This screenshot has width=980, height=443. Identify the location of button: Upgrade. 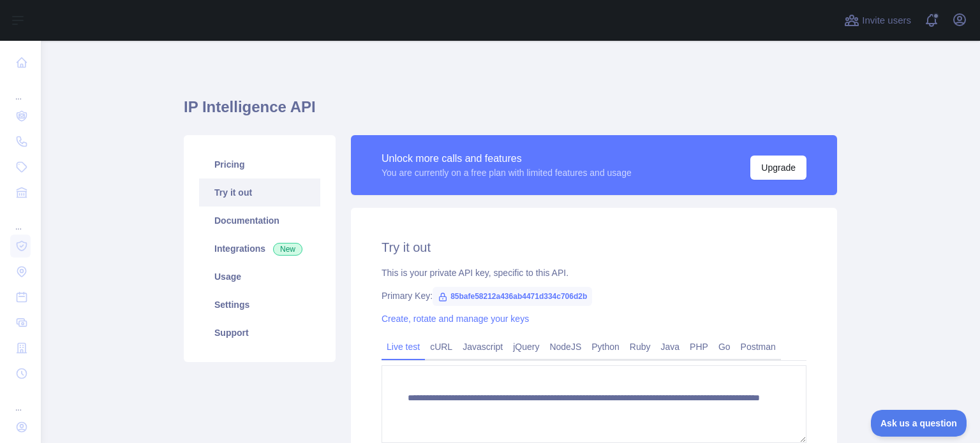
(778, 168).